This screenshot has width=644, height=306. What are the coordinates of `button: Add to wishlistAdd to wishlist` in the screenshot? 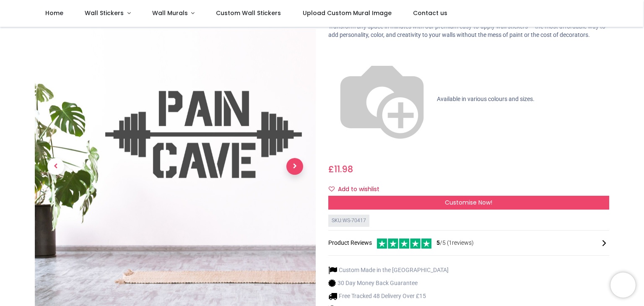 It's located at (357, 189).